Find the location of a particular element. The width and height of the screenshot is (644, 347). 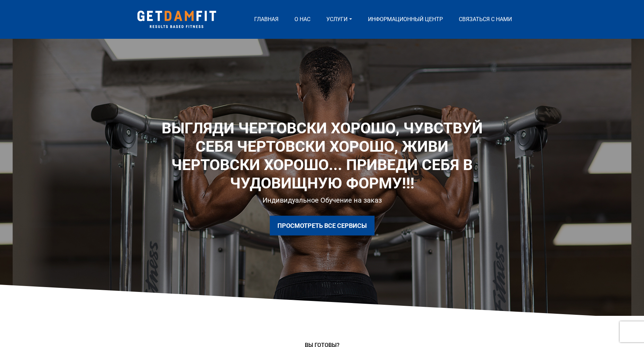

a: О нас is located at coordinates (302, 19).